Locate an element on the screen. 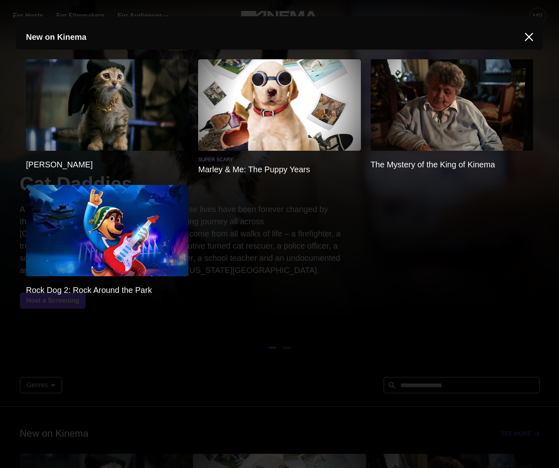 This screenshot has height=468, width=559. div: New on Kinema is located at coordinates (275, 37).